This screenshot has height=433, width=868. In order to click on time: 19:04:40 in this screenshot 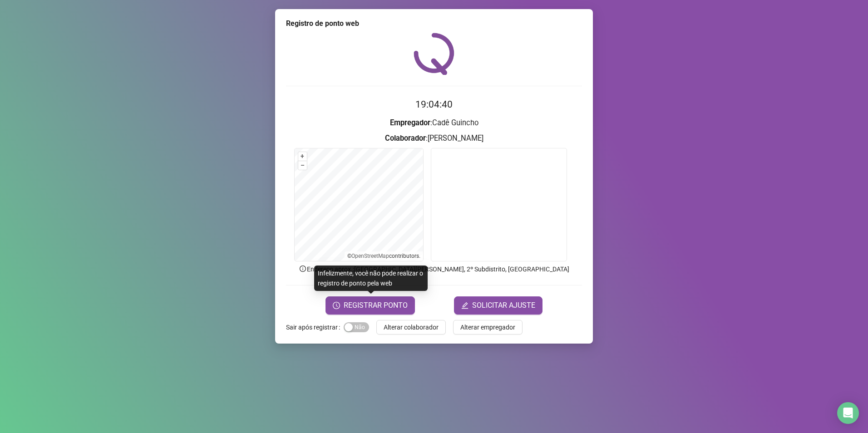, I will do `click(434, 104)`.